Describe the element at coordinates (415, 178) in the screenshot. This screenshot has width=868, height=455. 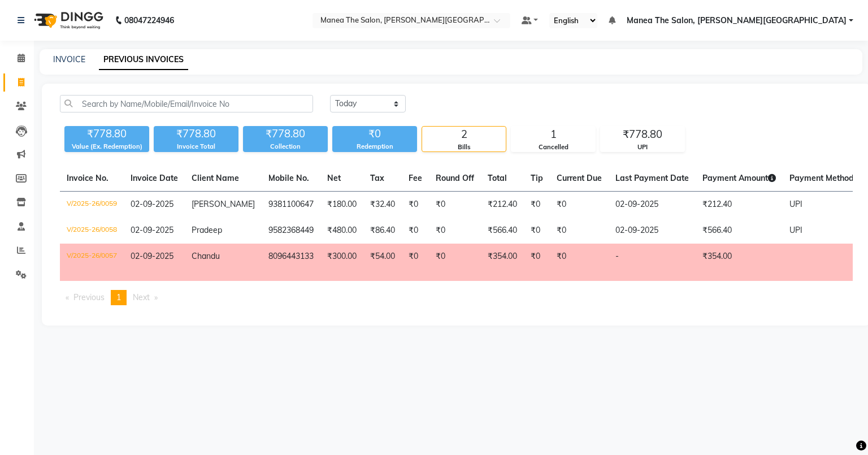
I see `span: Fee` at that location.